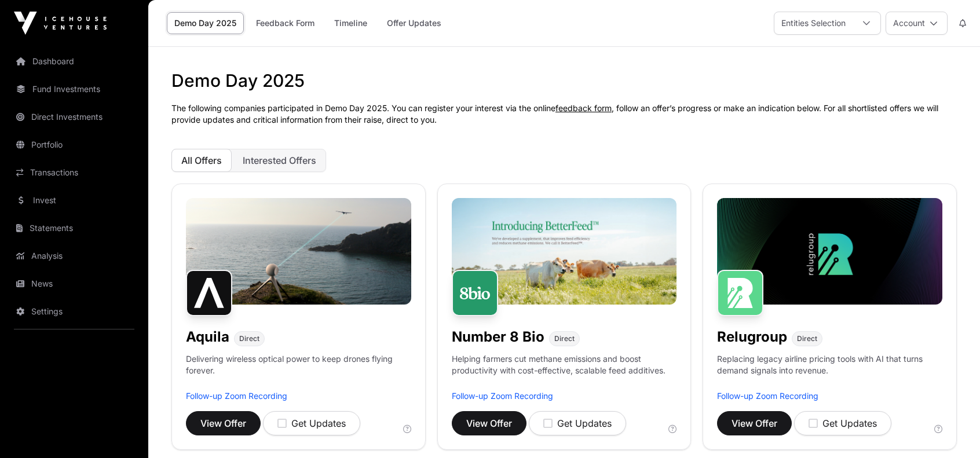 The height and width of the screenshot is (458, 980). Describe the element at coordinates (298, 372) in the screenshot. I see `p: Delivering wireless optical power to keep drones flying forever.` at that location.